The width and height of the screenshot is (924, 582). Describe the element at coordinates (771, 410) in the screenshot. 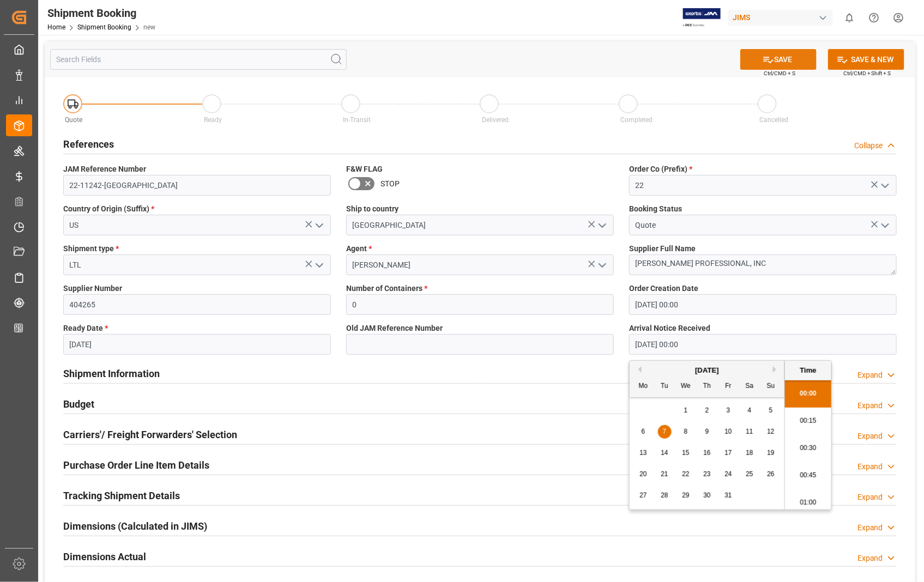

I see `div: Choose Sunday, October 5th, 2025` at that location.